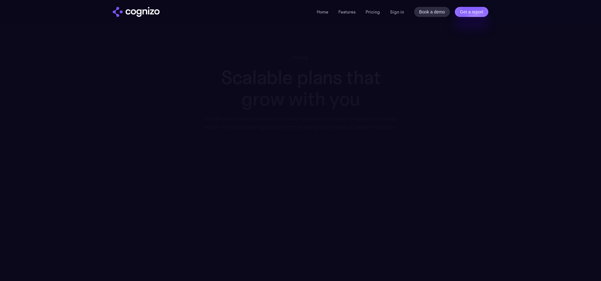  Describe the element at coordinates (347, 12) in the screenshot. I see `a: Features` at that location.